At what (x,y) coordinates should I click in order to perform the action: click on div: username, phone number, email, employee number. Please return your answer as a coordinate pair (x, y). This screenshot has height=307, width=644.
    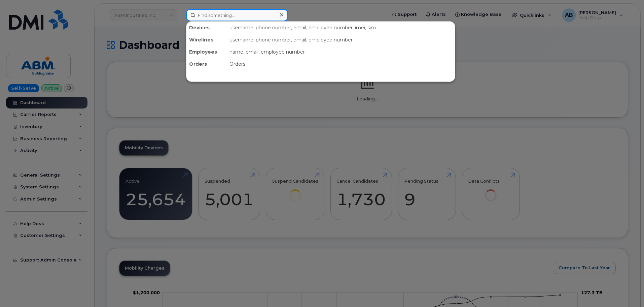
    Looking at the image, I should click on (341, 40).